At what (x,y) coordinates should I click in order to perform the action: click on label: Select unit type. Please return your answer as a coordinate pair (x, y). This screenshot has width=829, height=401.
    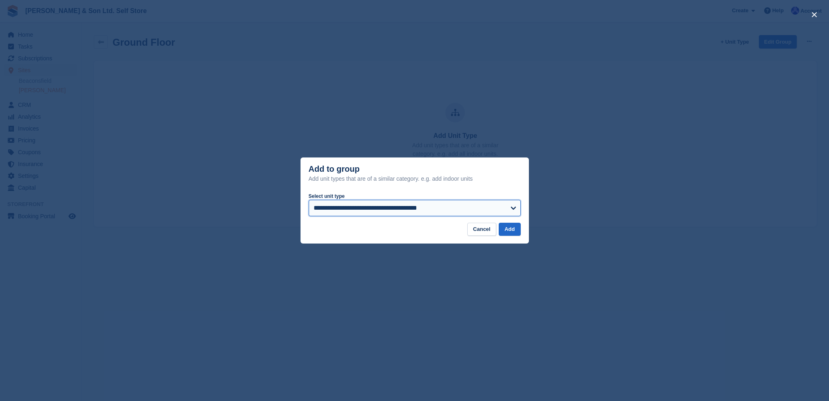
    Looking at the image, I should click on (327, 196).